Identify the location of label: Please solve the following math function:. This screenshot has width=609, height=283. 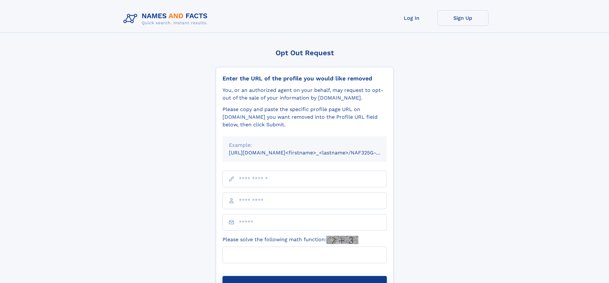
(290, 240).